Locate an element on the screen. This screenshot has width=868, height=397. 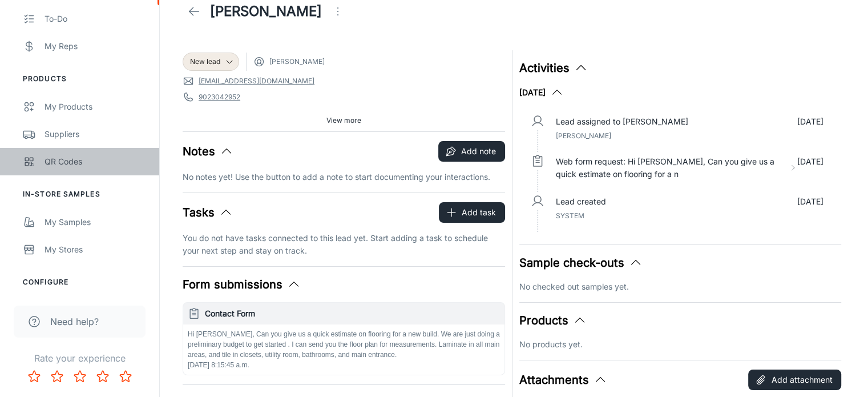
div: My Stores is located at coordinates (96, 250).